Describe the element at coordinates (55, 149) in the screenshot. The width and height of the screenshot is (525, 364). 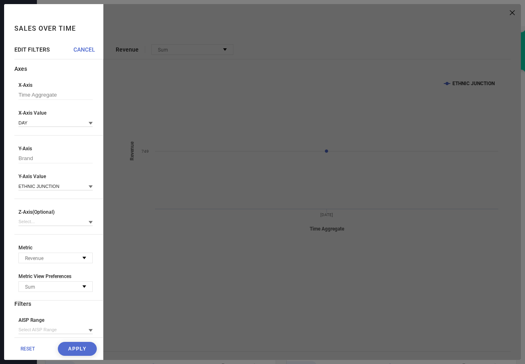
I see `span: Y-Axis` at that location.